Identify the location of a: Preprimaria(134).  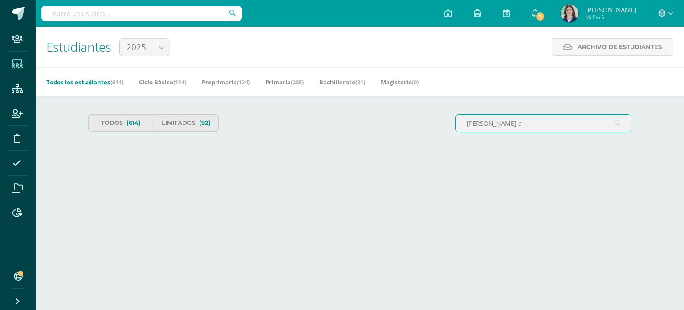
(226, 82).